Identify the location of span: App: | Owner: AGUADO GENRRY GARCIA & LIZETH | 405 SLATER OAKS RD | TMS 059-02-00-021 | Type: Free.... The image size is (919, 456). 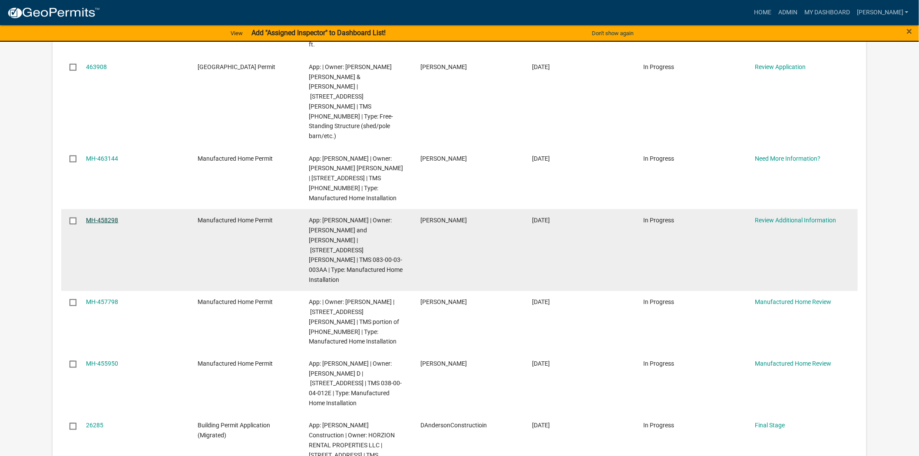
(351, 101).